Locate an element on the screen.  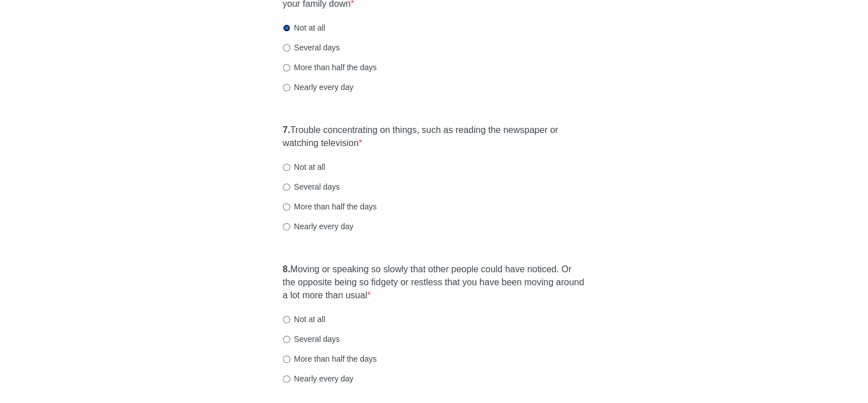
strong: 8. is located at coordinates (286, 268).